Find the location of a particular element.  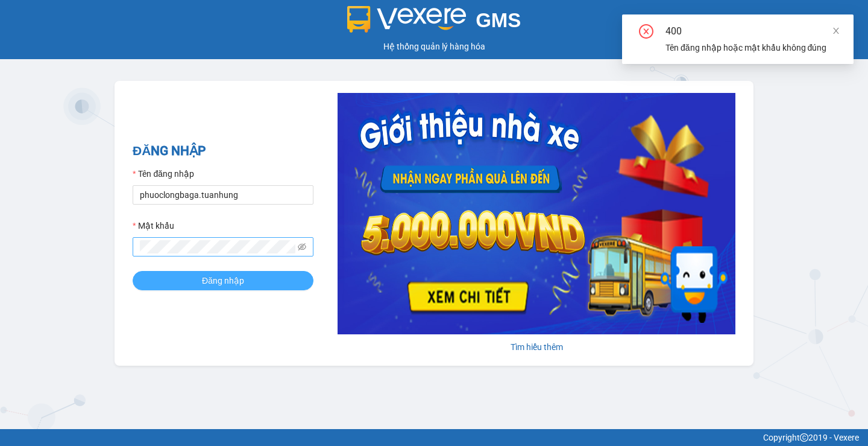

span: Đăng nhập is located at coordinates (223, 281).